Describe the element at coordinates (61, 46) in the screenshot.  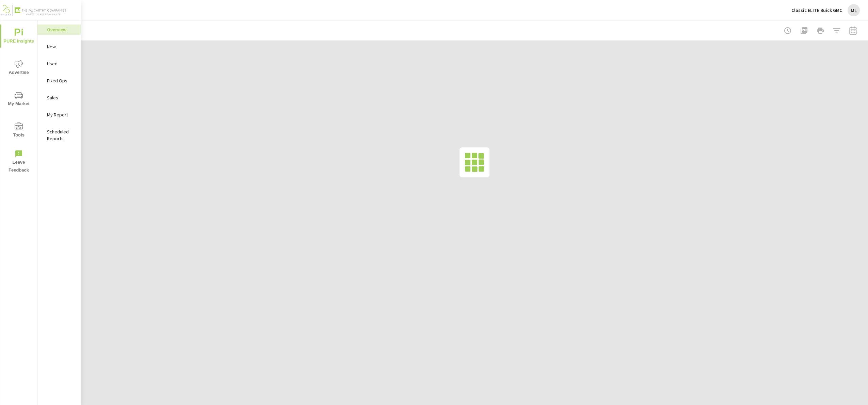
I see `p: New` at that location.